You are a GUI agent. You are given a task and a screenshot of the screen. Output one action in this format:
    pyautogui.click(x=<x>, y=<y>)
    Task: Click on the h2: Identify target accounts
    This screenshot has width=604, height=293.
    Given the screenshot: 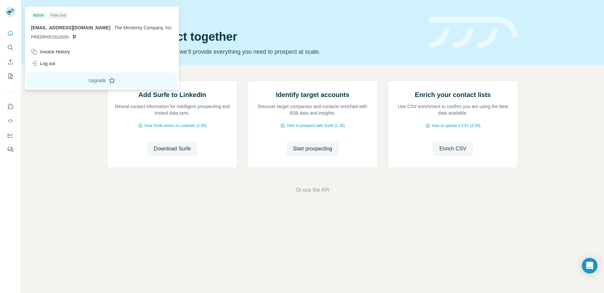 What is the action you would take?
    pyautogui.click(x=313, y=95)
    